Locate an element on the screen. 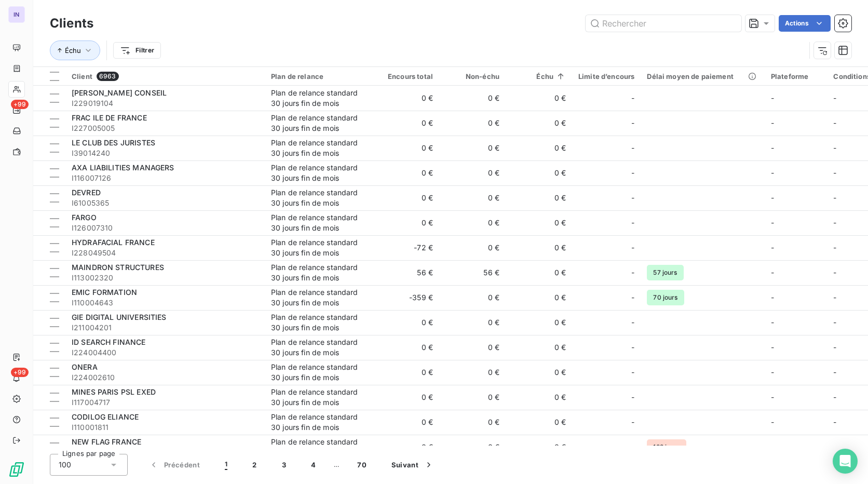 The width and height of the screenshot is (868, 484). button: 70 is located at coordinates (362, 465).